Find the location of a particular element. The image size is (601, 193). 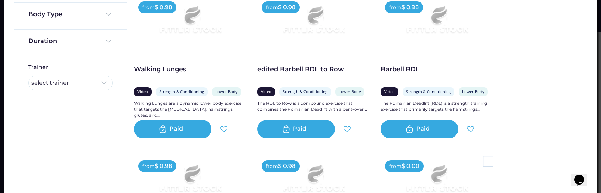

div: Body Type is located at coordinates (45, 14).